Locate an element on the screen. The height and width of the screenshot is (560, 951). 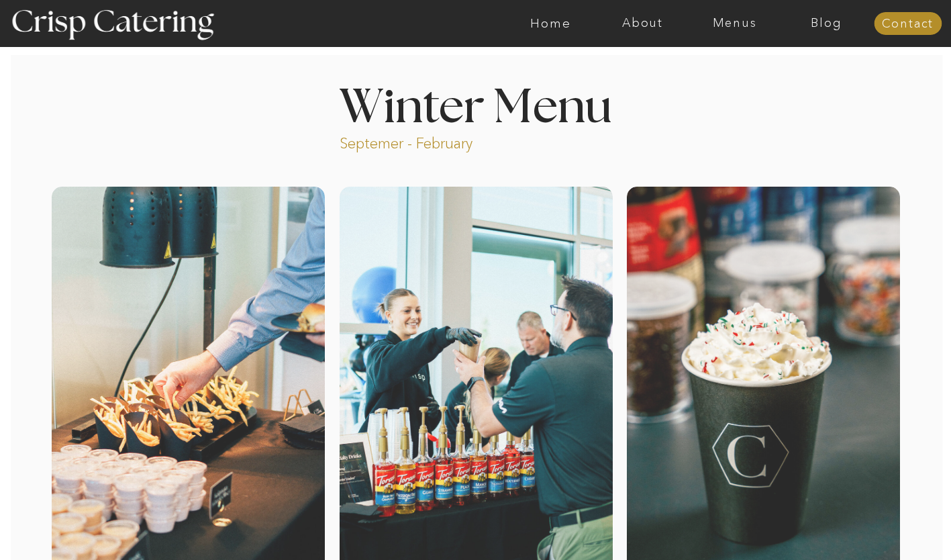
a: About is located at coordinates (642, 24).